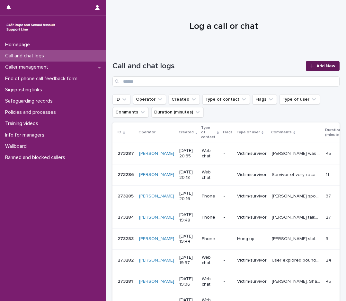 The height and width of the screenshot is (301, 346). I want to click on div: Search, so click(226, 81).